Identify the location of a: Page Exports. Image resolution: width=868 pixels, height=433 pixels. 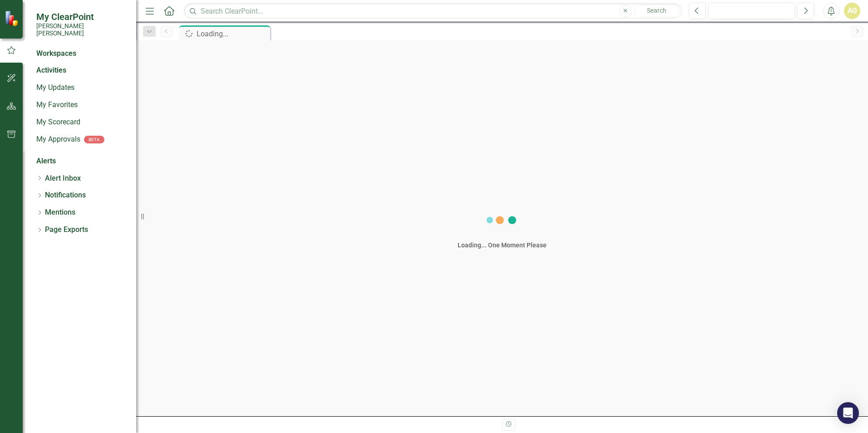
(66, 230).